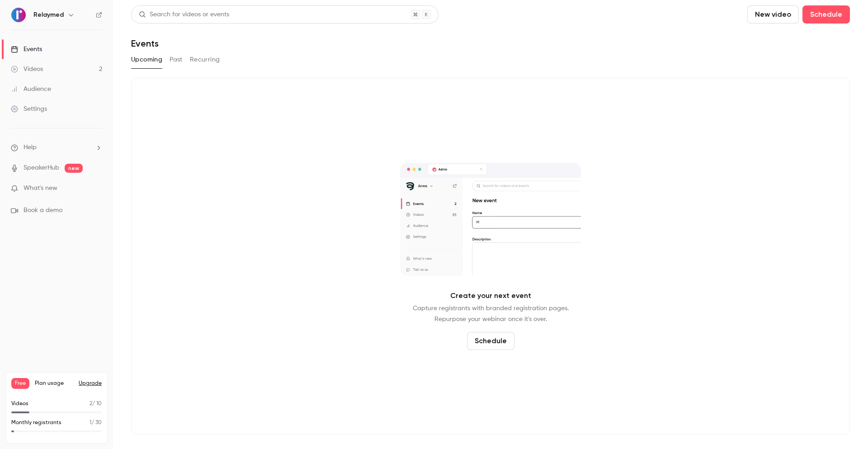  What do you see at coordinates (19, 15) in the screenshot?
I see `img: Relaymed` at bounding box center [19, 15].